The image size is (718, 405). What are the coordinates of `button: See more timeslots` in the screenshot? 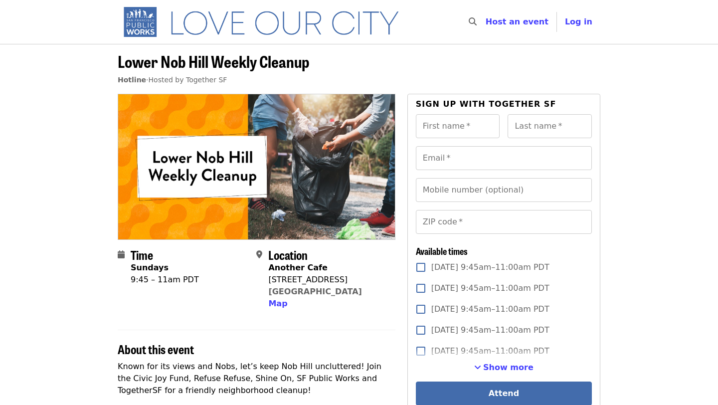 It's located at (504, 368).